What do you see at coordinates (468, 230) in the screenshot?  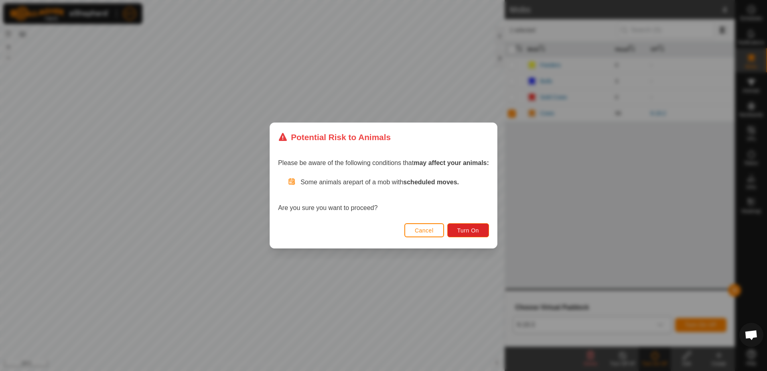 I see `span: Turn On` at bounding box center [468, 230].